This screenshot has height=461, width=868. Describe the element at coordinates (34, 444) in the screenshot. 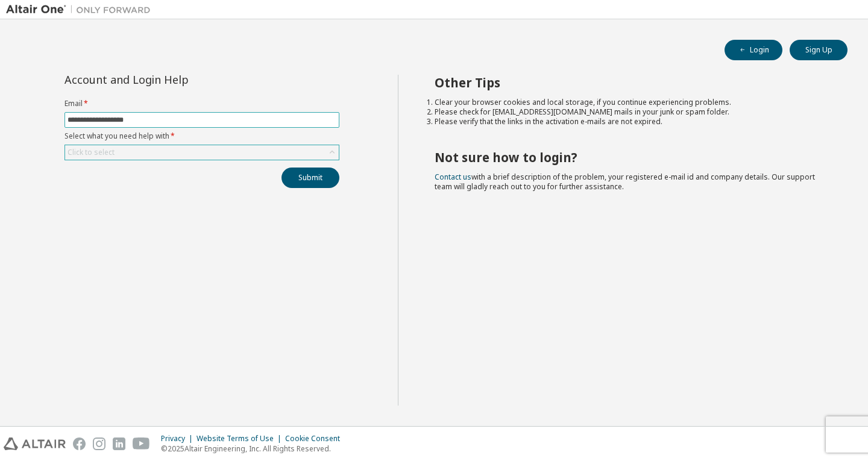

I see `img: altair_logo.svg` at that location.